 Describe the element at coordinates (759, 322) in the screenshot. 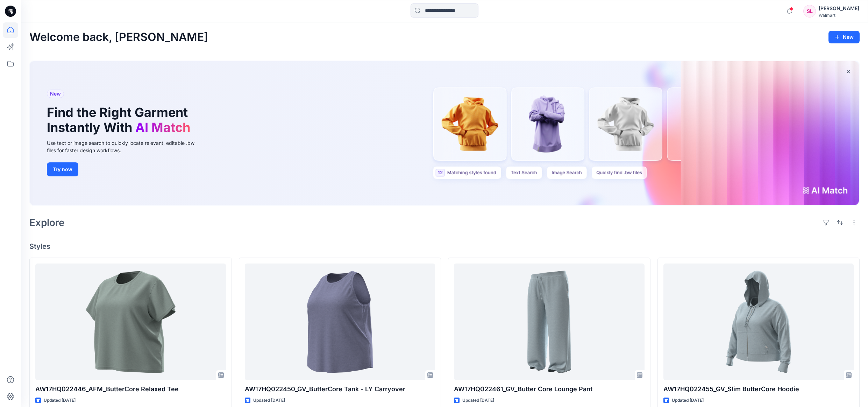

I see `a: AW17HQ022455_GV_Slim ButterCore Hoodie` at that location.